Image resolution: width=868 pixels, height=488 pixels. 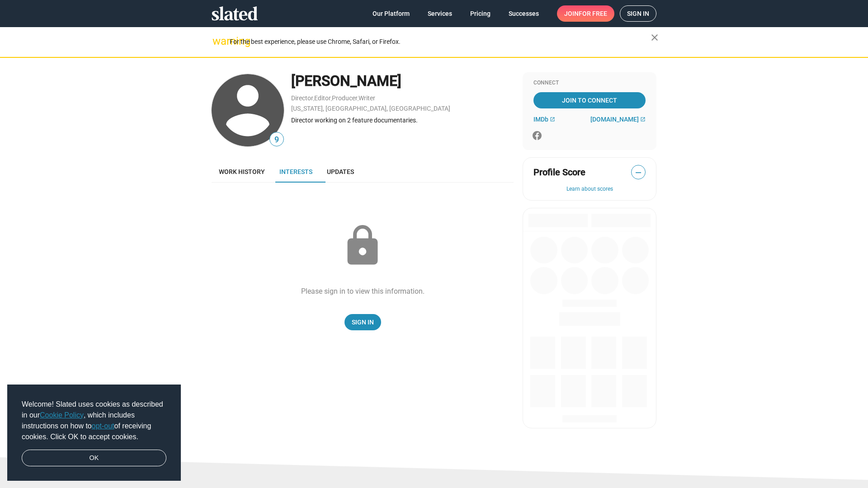 What do you see at coordinates (302, 98) in the screenshot?
I see `a: Director` at bounding box center [302, 98].